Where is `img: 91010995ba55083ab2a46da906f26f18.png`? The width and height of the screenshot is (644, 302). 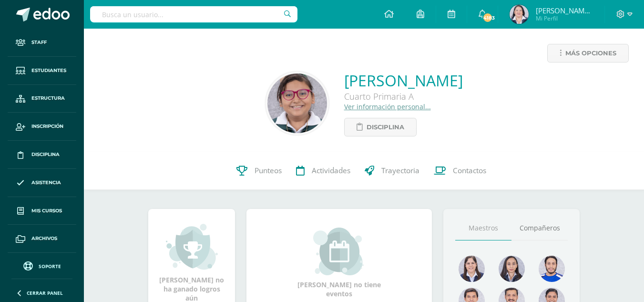
img: 91010995ba55083ab2a46da906f26f18.png is located at coordinates (519, 14).